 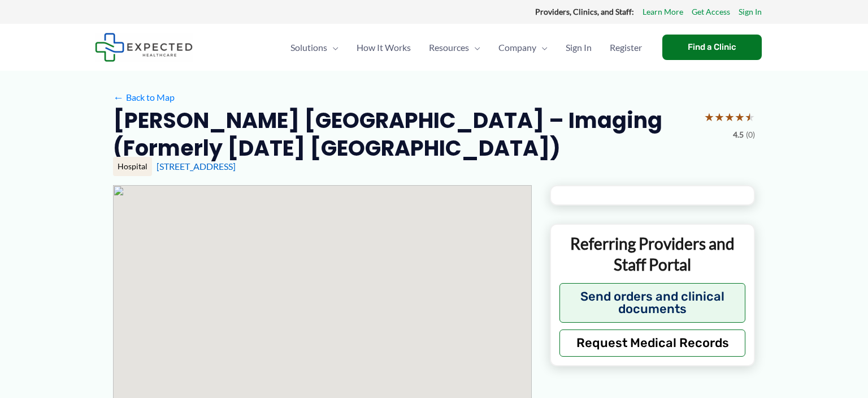 What do you see at coordinates (455, 48) in the screenshot?
I see `a: ResourcesMenu Toggle` at bounding box center [455, 48].